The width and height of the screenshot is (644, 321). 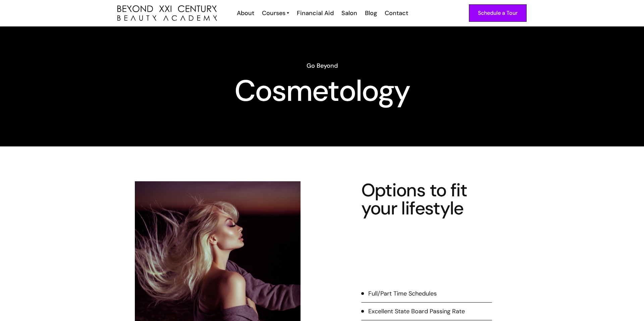 What do you see at coordinates (370, 13) in the screenshot?
I see `a: Blog` at bounding box center [370, 13].